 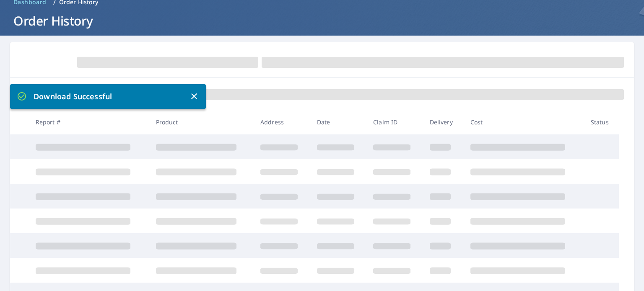 I want to click on th: Delivery, so click(x=443, y=122).